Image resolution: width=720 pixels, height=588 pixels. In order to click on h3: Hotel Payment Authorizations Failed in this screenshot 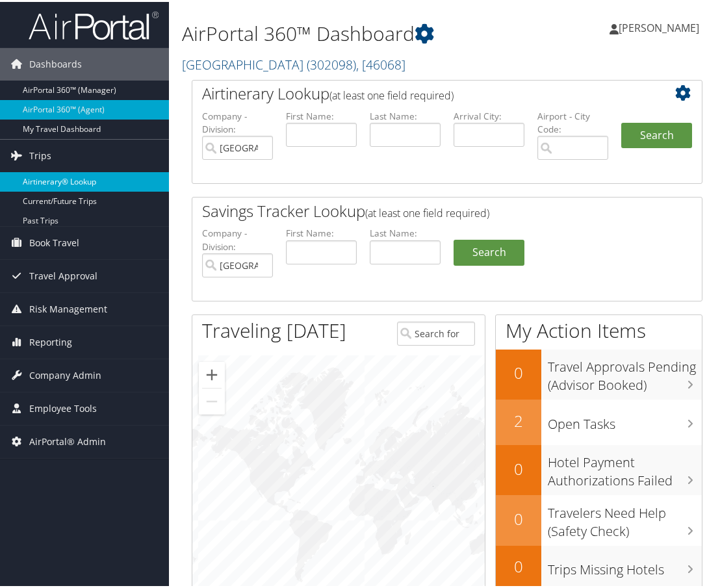, I will do `click(625, 466)`.